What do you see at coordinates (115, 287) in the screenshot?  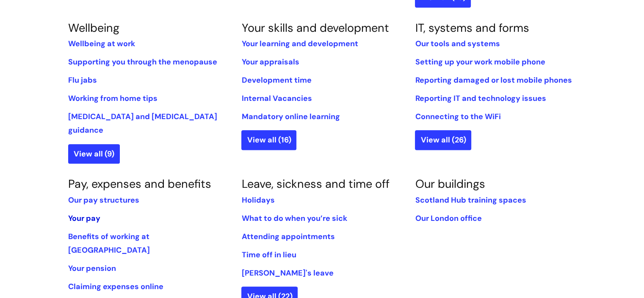 I see `a: Claiming expenses online` at bounding box center [115, 287].